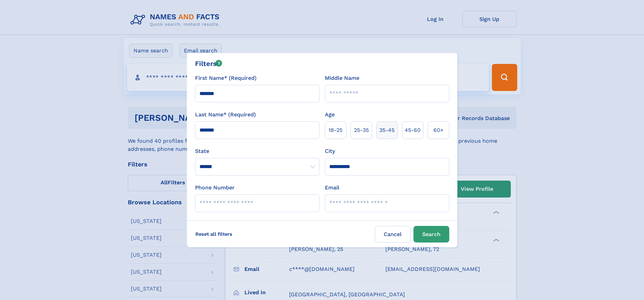  What do you see at coordinates (208, 64) in the screenshot?
I see `div: Filters` at bounding box center [208, 64].